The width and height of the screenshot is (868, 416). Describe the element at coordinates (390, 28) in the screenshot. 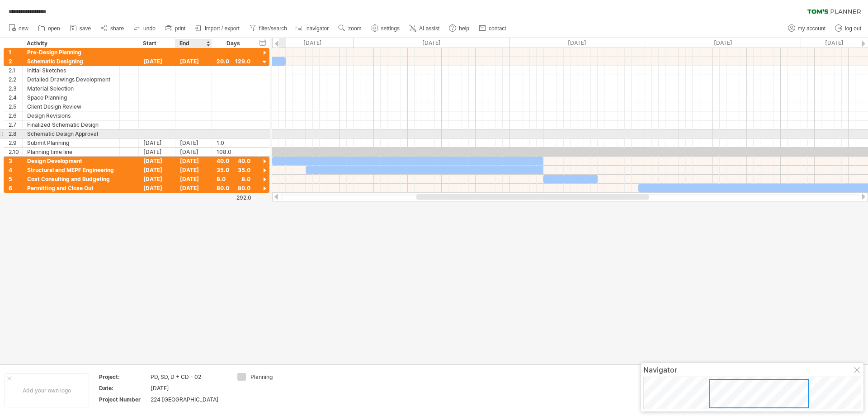

I see `span: settings` at that location.